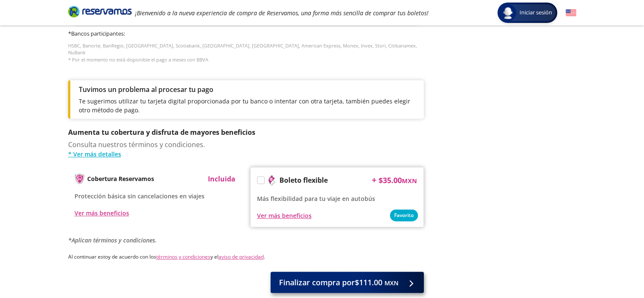 The image size is (644, 298). Describe the element at coordinates (316, 198) in the screenshot. I see `span: Más flexibilidad para tu viaje en autobús` at that location.